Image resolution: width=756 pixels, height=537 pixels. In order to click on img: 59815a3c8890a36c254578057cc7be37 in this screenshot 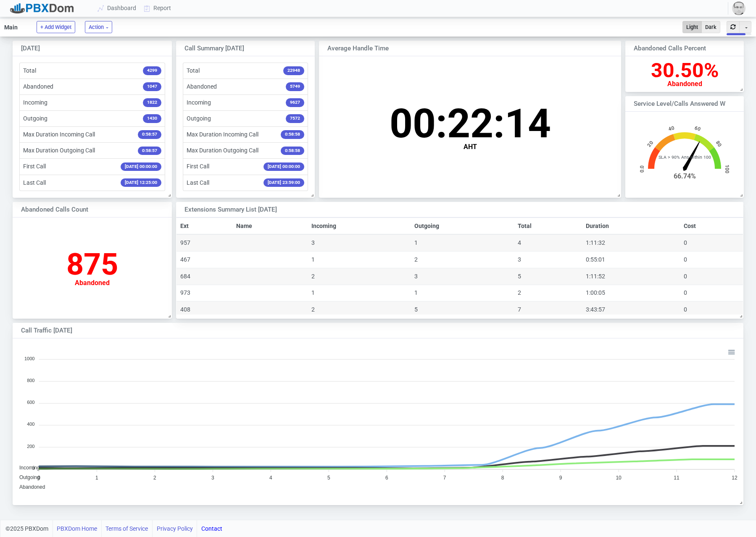, I will do `click(739, 8)`.